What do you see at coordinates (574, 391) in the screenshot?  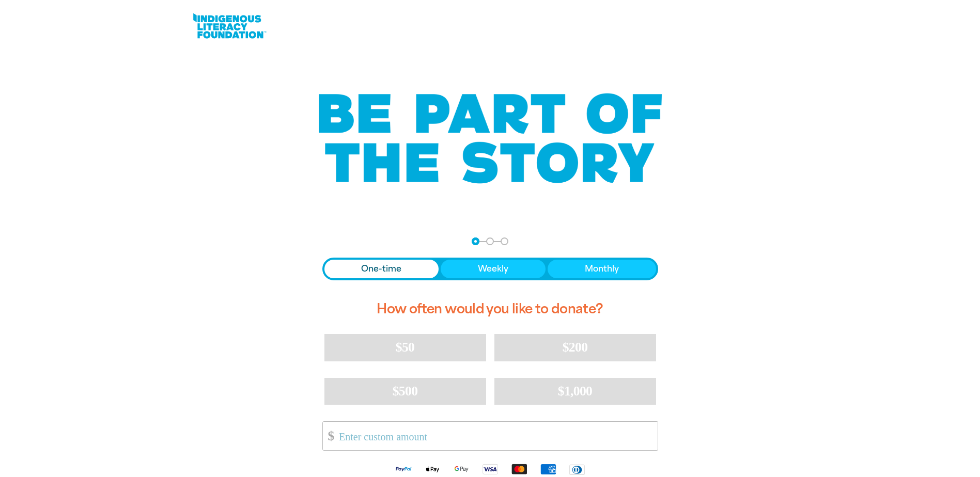 I see `span: $1,000` at bounding box center [574, 391].